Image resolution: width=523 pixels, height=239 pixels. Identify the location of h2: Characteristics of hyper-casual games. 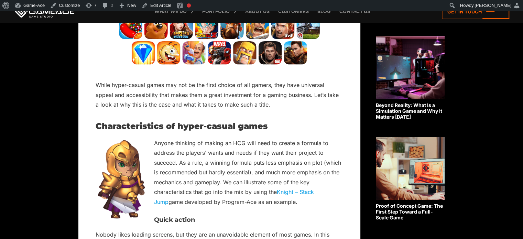
(219, 126).